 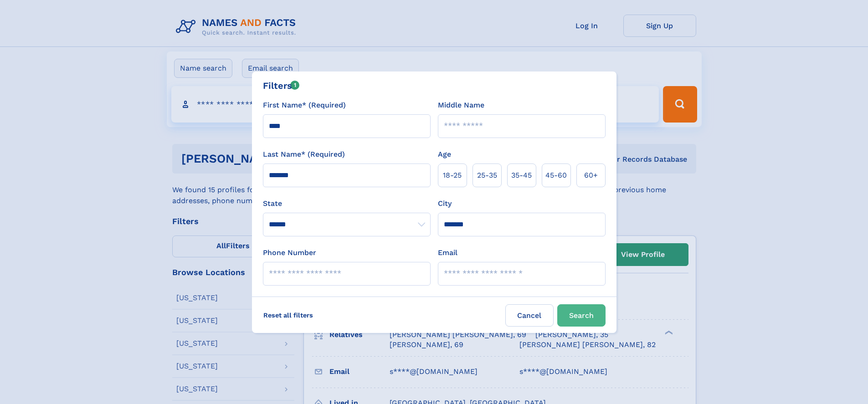 What do you see at coordinates (288, 315) in the screenshot?
I see `label: Reset all filters` at bounding box center [288, 315].